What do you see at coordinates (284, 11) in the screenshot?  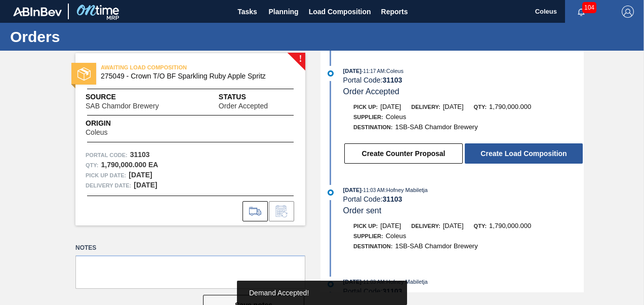 I see `span: Planning` at bounding box center [284, 11].